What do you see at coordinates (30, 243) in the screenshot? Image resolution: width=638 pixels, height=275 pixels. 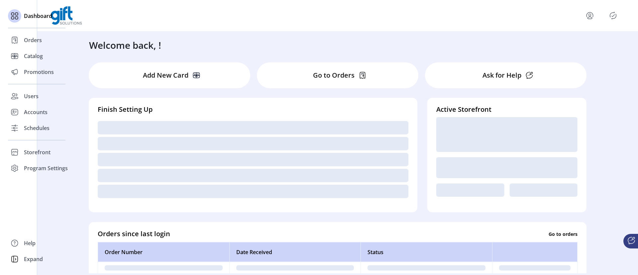 I see `span: Help` at bounding box center [30, 243].